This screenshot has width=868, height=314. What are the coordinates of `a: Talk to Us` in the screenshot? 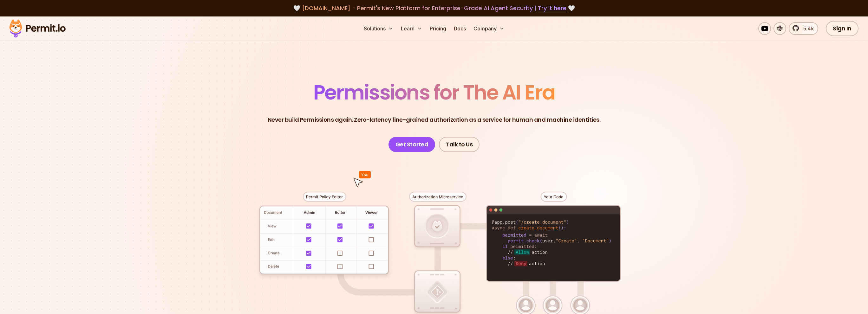 It's located at (459, 144).